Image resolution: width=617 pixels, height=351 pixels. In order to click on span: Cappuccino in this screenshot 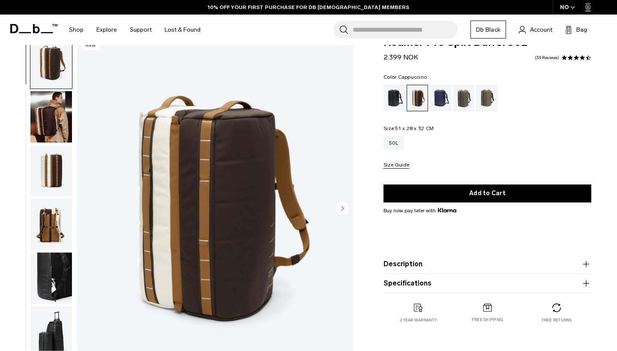, I will do `click(413, 77)`.